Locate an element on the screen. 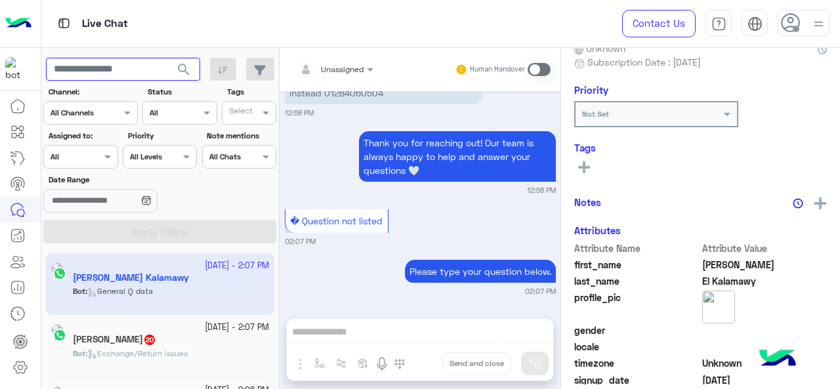 The width and height of the screenshot is (840, 389). label: Channel: is located at coordinates (92, 92).